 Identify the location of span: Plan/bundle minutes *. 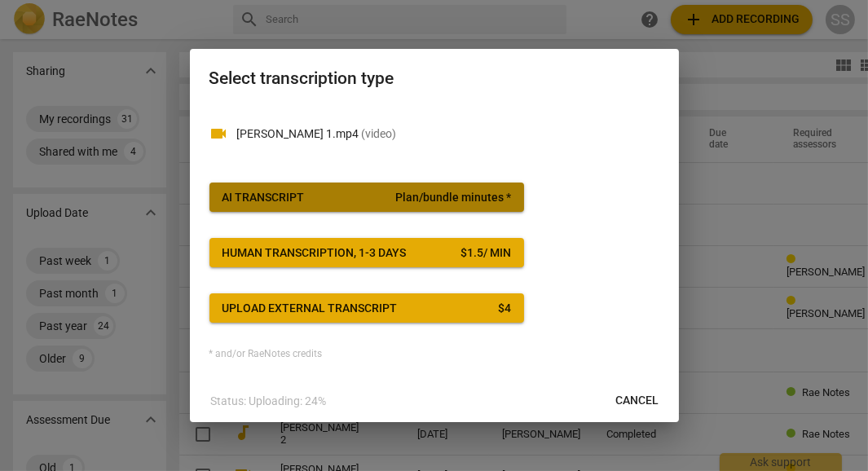
(453, 198).